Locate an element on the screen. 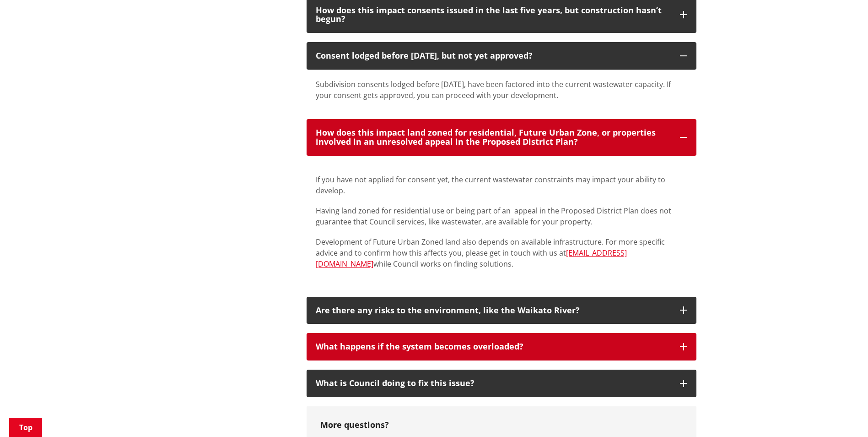 Image resolution: width=868 pixels, height=437 pixels. button: Are there any risks to the environment, like the Waikato River? is located at coordinates (502, 311).